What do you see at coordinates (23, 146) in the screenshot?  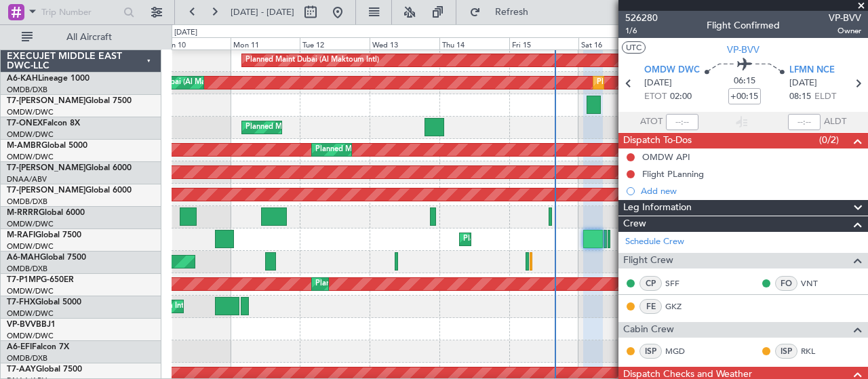 I see `span: M-AMBR` at bounding box center [23, 146].